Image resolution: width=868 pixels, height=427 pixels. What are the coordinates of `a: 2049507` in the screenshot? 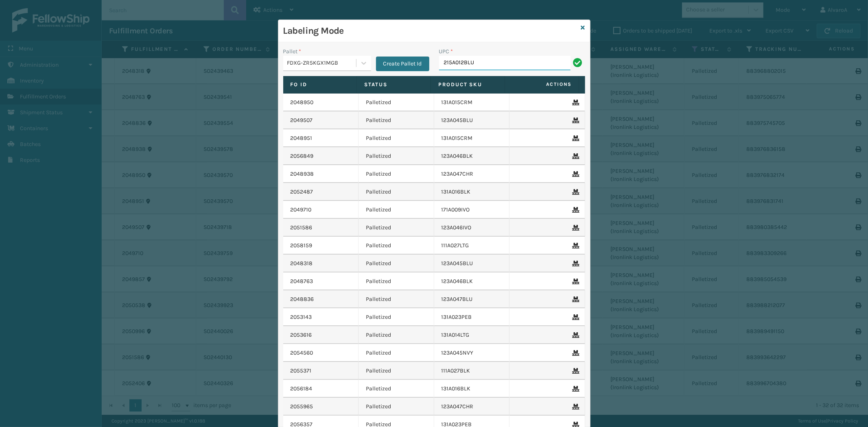 It's located at (301, 120).